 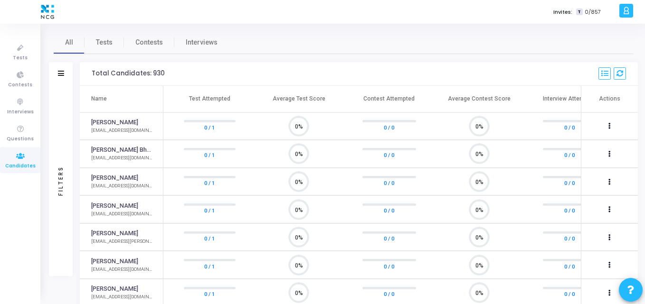 What do you see at coordinates (61, 181) in the screenshot?
I see `div: Filters` at bounding box center [61, 181].